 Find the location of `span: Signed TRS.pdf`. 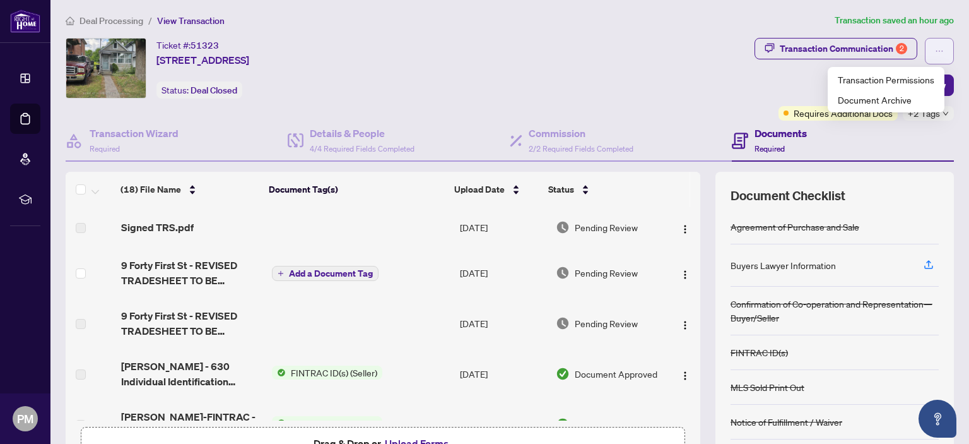

span: Signed TRS.pdf is located at coordinates (157, 227).